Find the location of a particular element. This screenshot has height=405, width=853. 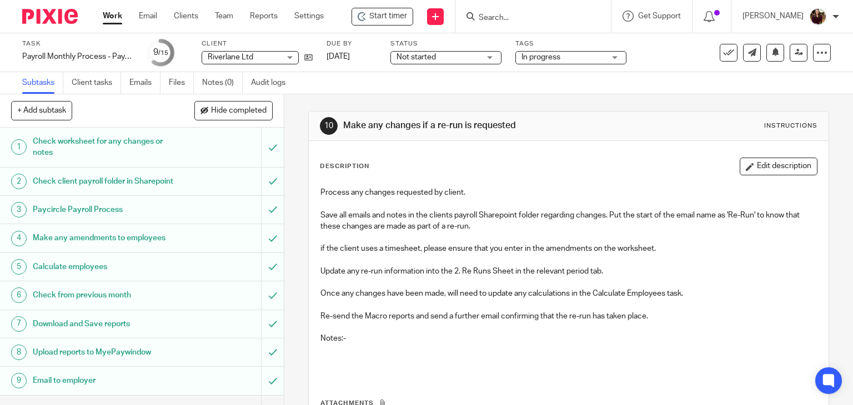

div: 1 is located at coordinates (19, 147).